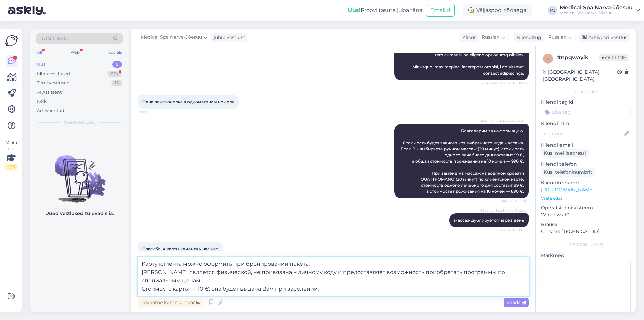 The height and width of the screenshot is (320, 644). Describe the element at coordinates (586, 92) in the screenshot. I see `div: Kliendi info` at that location.